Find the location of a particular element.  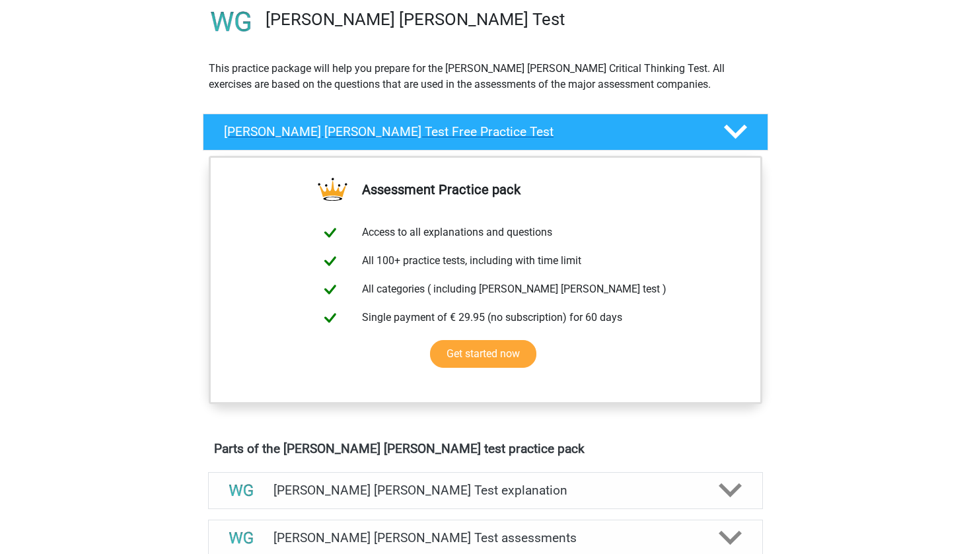

a: Get started now is located at coordinates (483, 354).